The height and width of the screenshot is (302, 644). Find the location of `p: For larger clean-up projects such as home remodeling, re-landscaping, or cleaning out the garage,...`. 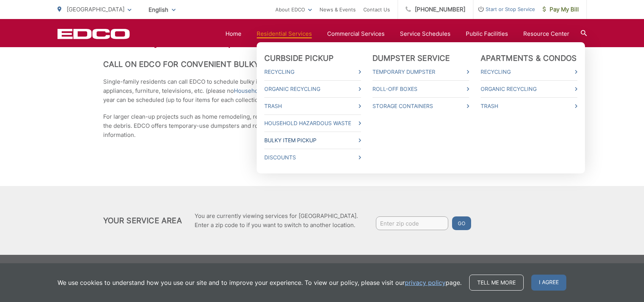

p: For larger clean-up projects such as home remodeling, re-landscaping, or cleaning out the garage,... is located at coordinates (322, 126).